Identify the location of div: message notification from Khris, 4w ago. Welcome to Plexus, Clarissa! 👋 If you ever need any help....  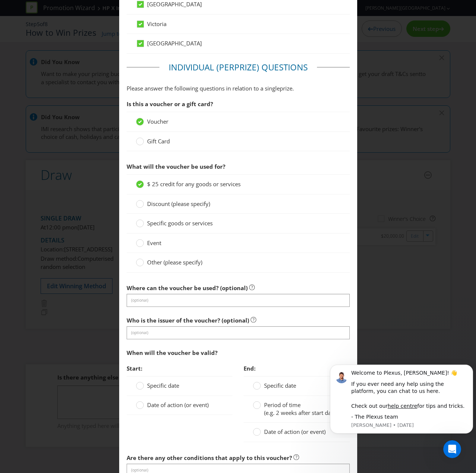
(74, 40).